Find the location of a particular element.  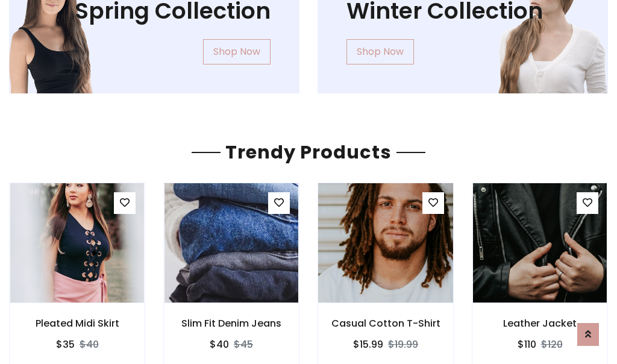

h6: $35 is located at coordinates (65, 344).